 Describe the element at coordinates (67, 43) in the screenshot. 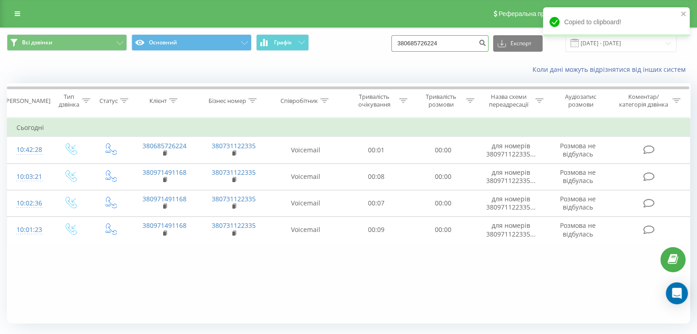

I see `button: Всі дзвінки` at that location.